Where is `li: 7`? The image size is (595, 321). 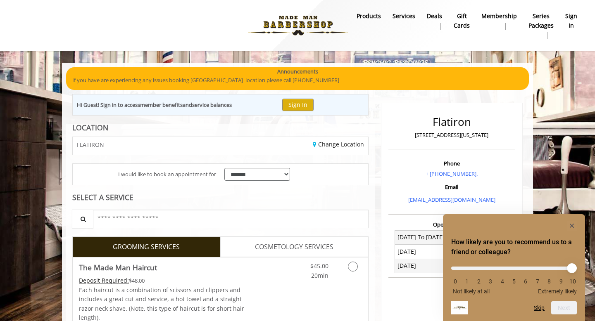
li: 7 is located at coordinates (538, 282).